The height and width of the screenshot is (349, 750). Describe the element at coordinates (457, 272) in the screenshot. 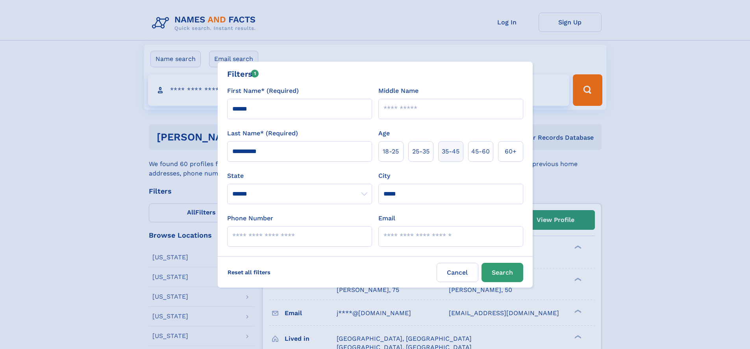

I see `label: Cancel` at that location.